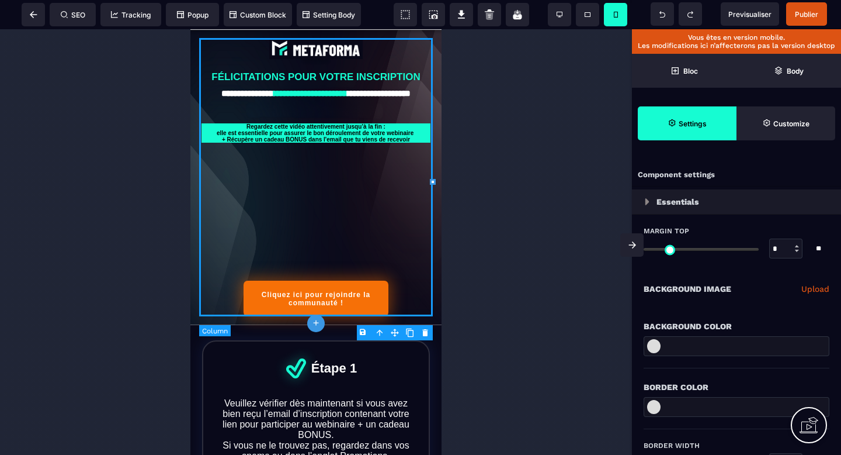 The height and width of the screenshot is (455, 841). Describe the element at coordinates (684, 71) in the screenshot. I see `span: Open Blocks` at that location.